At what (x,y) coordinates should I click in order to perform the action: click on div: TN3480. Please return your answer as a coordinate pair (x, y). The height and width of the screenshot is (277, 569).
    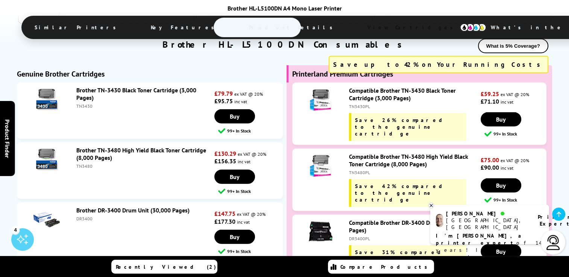
    Looking at the image, I should click on (144, 166).